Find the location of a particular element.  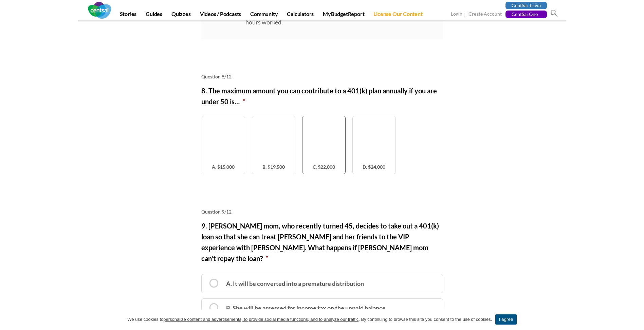

a: Quizzes is located at coordinates (181, 15).